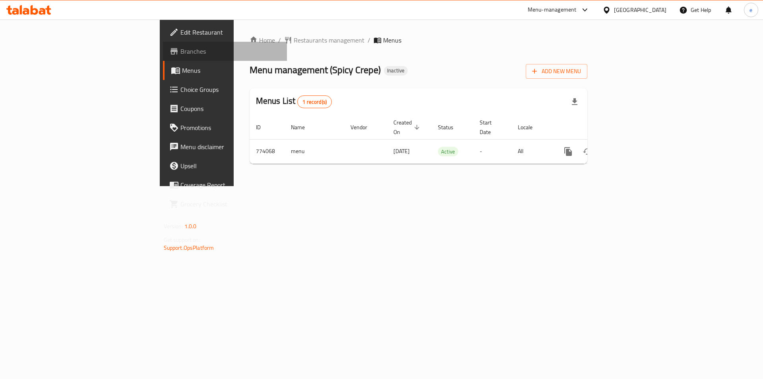  I want to click on span: Inactive, so click(396, 70).